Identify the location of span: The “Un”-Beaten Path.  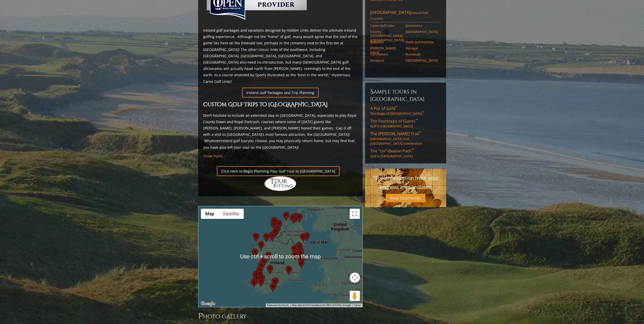
(392, 151).